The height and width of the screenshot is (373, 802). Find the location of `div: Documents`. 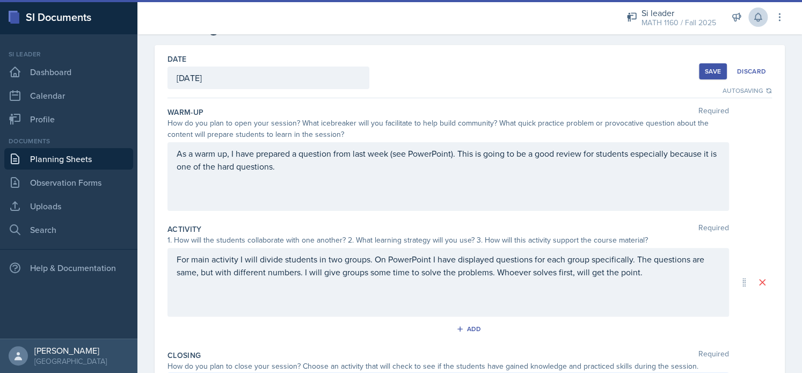

div: Documents is located at coordinates (69, 141).